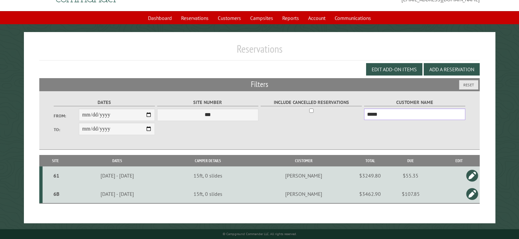 The height and width of the screenshot is (239, 519). Describe the element at coordinates (208, 161) in the screenshot. I see `th: Camper Details` at that location.